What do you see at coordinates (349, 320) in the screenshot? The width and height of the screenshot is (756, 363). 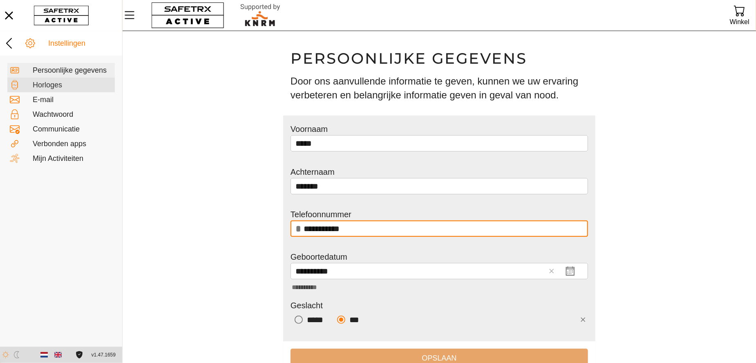 I see `div: Man` at bounding box center [349, 320].